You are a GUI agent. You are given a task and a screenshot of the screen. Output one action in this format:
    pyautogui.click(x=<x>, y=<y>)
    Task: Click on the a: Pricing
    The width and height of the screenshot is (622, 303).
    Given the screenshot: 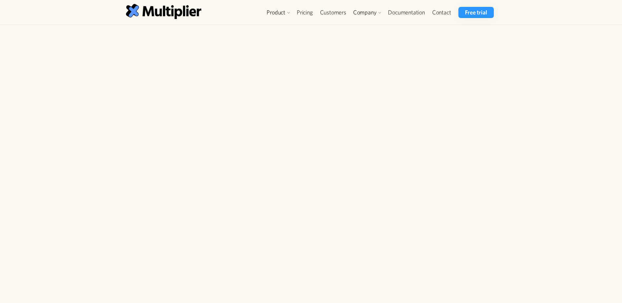 What is the action you would take?
    pyautogui.click(x=305, y=12)
    